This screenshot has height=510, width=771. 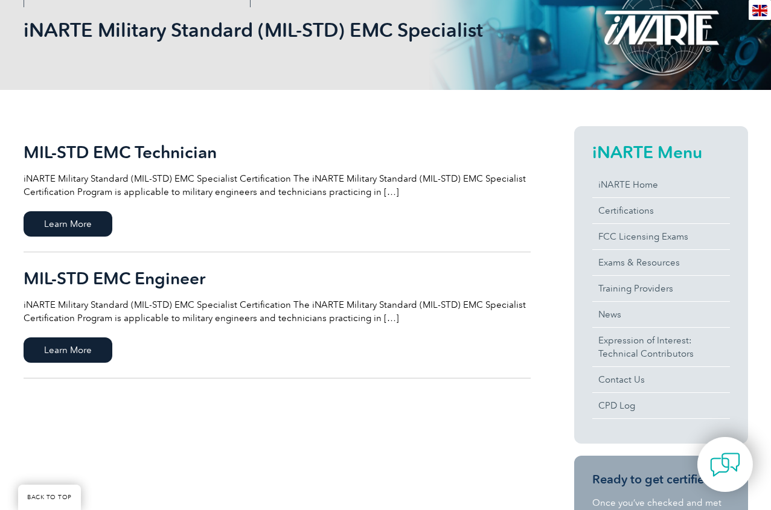 What do you see at coordinates (662, 185) in the screenshot?
I see `a: iNARTE Home` at bounding box center [662, 185].